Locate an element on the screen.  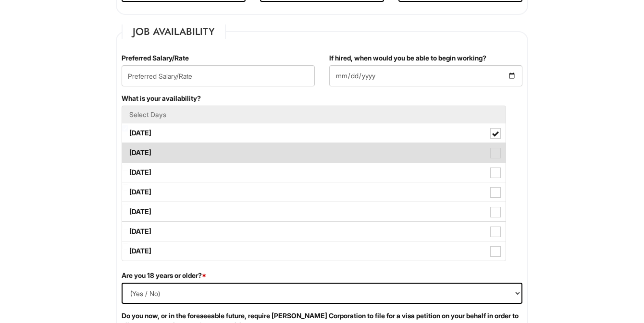
label: If hired, when would you be able to begin working? is located at coordinates (408, 58).